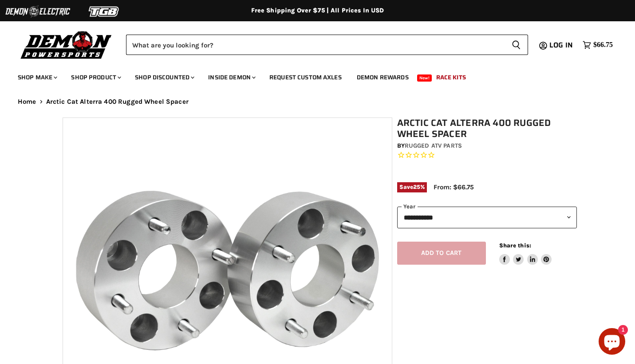 This screenshot has height=364, width=635. What do you see at coordinates (561, 45) in the screenshot?
I see `span: Log in` at bounding box center [561, 45].